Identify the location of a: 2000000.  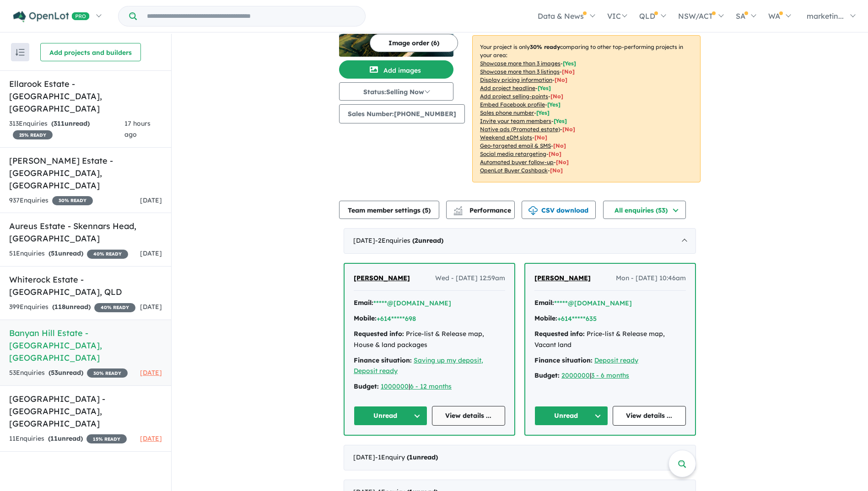
(576, 375).